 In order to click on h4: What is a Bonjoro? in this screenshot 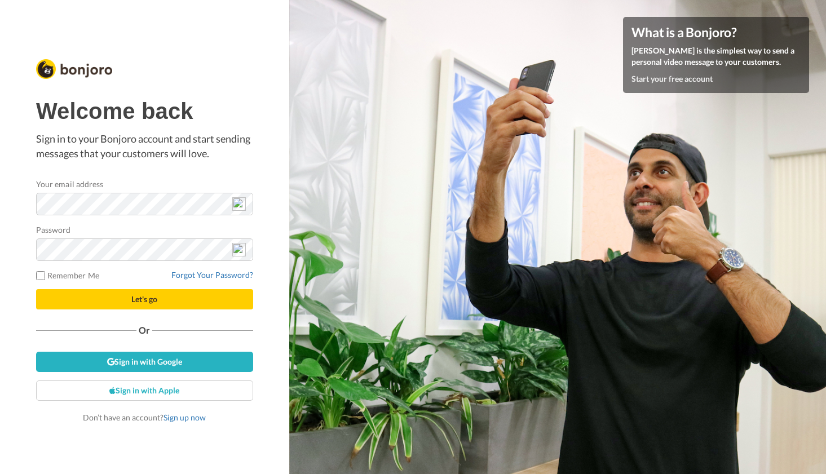, I will do `click(716, 32)`.